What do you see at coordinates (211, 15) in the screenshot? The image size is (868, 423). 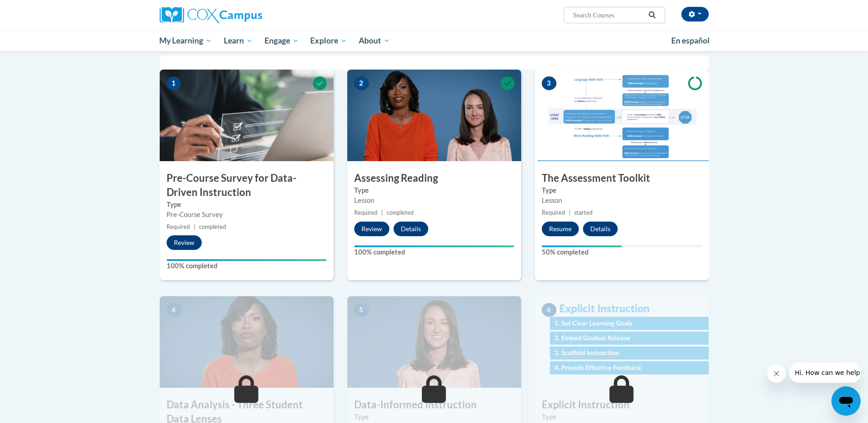 I see `img: Cox Campus` at bounding box center [211, 15].